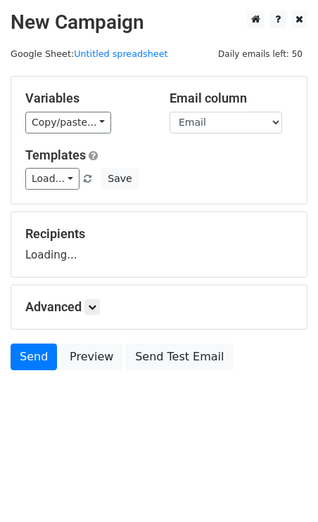 The width and height of the screenshot is (318, 522). What do you see at coordinates (89, 53) in the screenshot?
I see `small: Google Sheet:` at bounding box center [89, 53].